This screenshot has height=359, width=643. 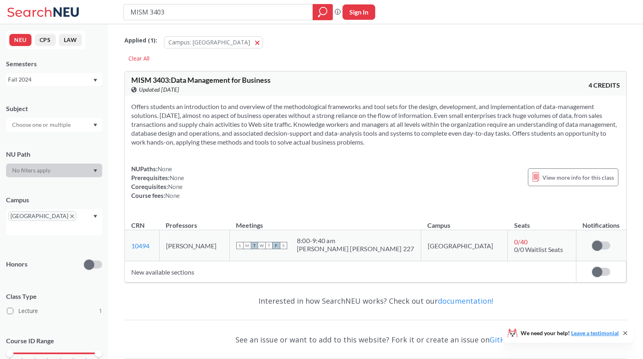 I want to click on th: Seats, so click(x=542, y=221).